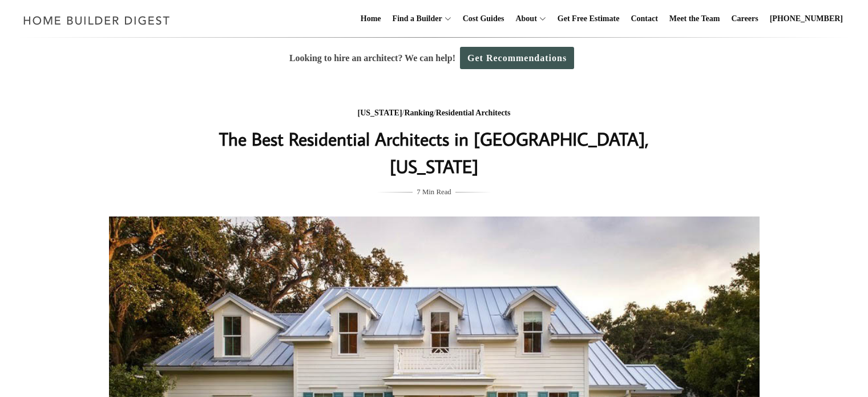 The image size is (868, 397). I want to click on a: Careers, so click(745, 19).